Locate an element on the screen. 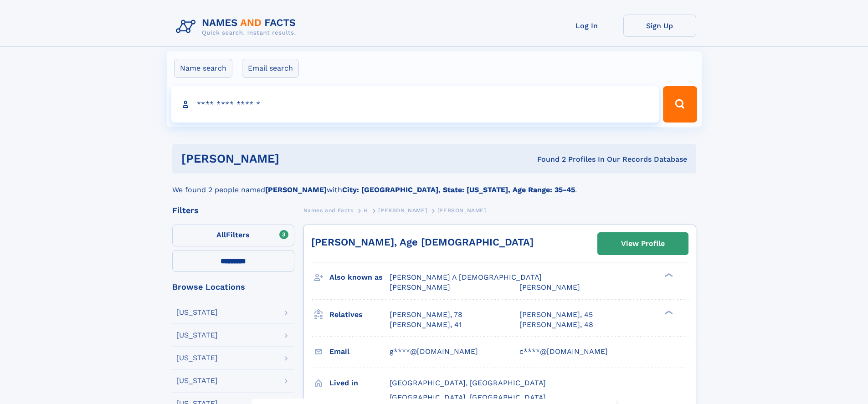 Image resolution: width=868 pixels, height=404 pixels. div: Filters is located at coordinates (234, 211).